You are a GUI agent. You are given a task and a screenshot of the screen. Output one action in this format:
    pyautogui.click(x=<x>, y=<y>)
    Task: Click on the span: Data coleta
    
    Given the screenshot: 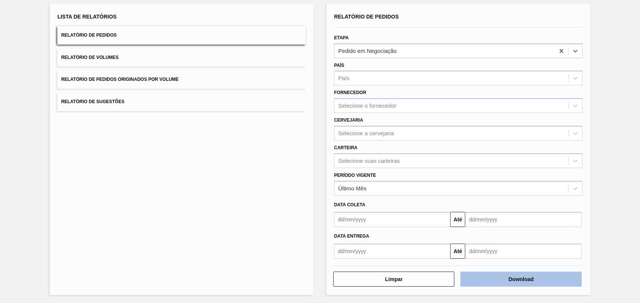 What is the action you would take?
    pyautogui.click(x=350, y=204)
    